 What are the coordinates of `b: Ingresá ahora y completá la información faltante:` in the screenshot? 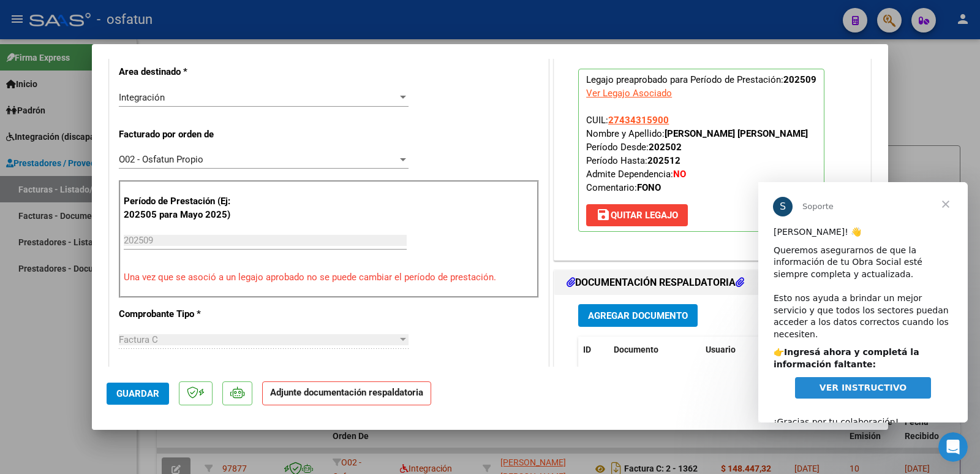 It's located at (88, 176).